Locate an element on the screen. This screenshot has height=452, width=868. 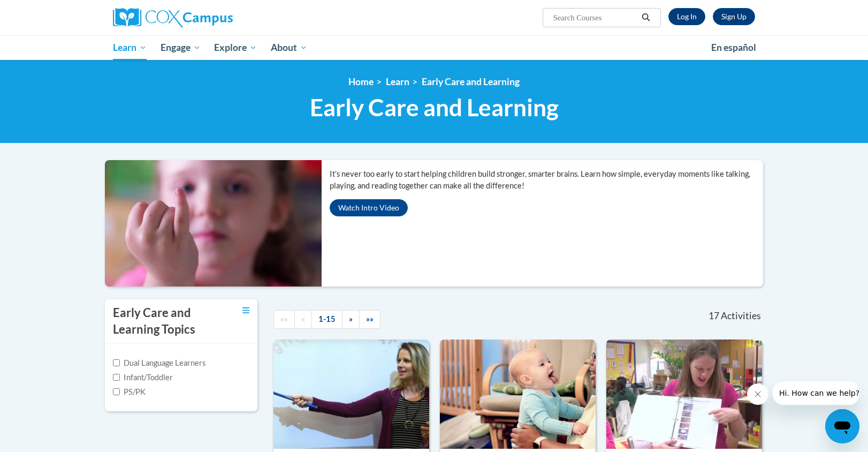
a: Next is located at coordinates (350, 319).